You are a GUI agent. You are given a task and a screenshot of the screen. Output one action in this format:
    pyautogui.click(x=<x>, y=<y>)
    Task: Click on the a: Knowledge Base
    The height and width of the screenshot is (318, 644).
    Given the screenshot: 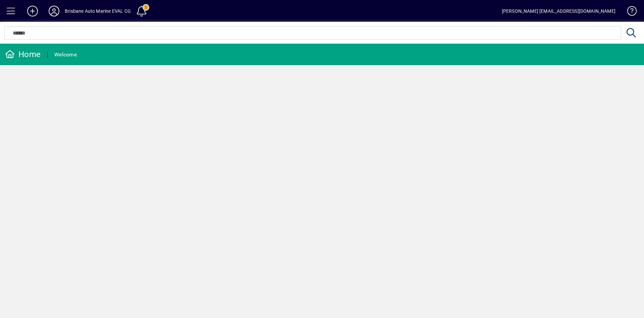 What is the action you would take?
    pyautogui.click(x=629, y=12)
    